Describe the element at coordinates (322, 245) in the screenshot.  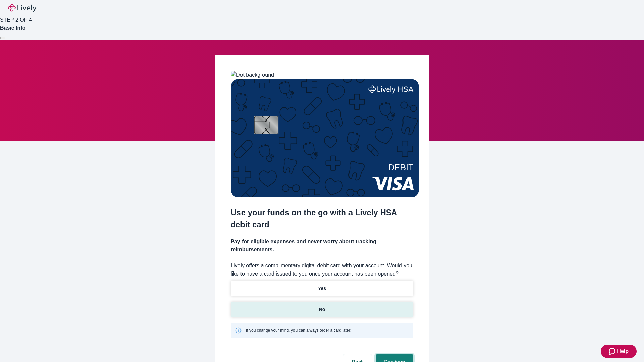
I see `h4: Pay for eligible expenses and never worry about tracking reimbursements.` at that location.